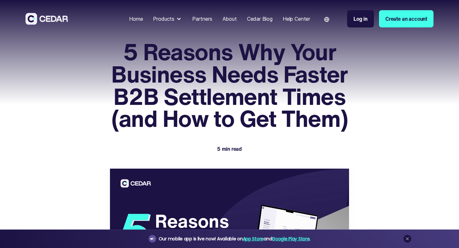  Describe the element at coordinates (253, 239) in the screenshot. I see `a: App Store` at that location.